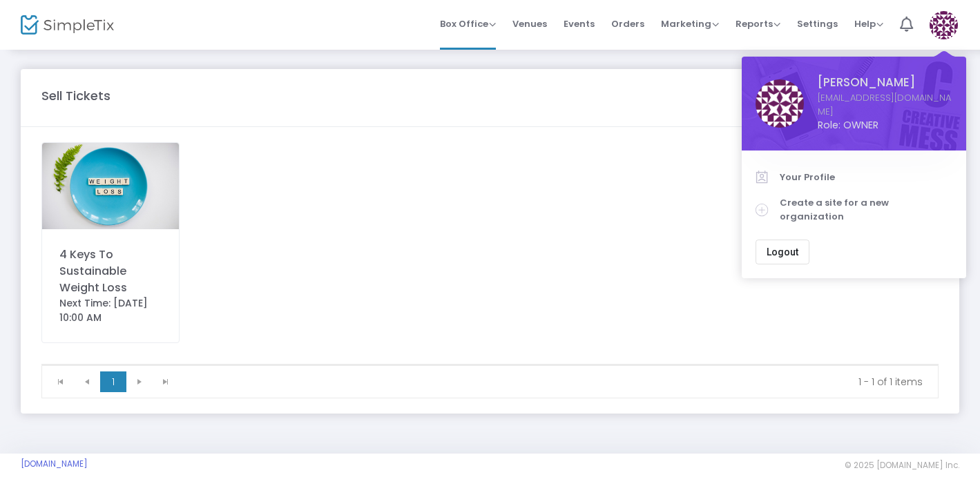 The image size is (980, 495). I want to click on a: Create a site for a new organization, so click(853, 209).